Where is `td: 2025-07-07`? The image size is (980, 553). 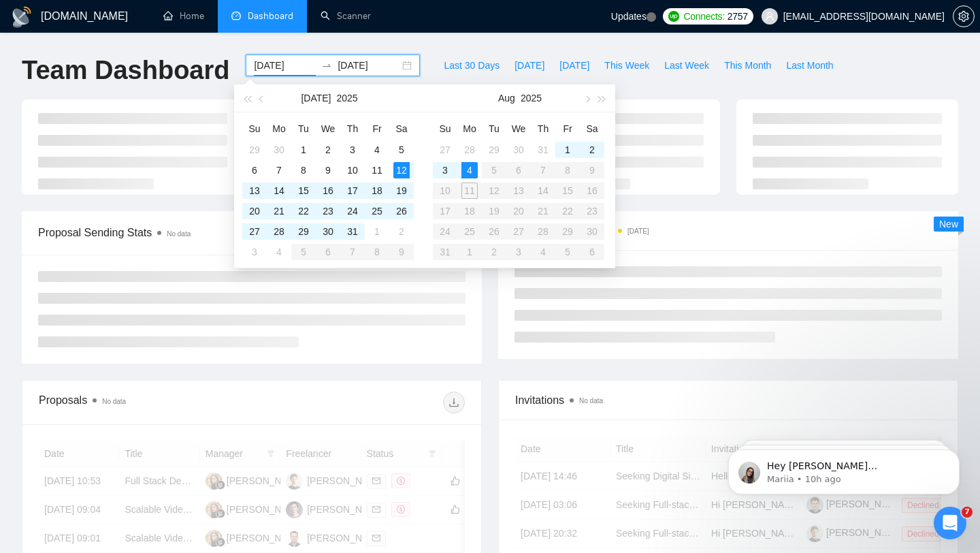
td: 2025-07-07 is located at coordinates (279, 170).